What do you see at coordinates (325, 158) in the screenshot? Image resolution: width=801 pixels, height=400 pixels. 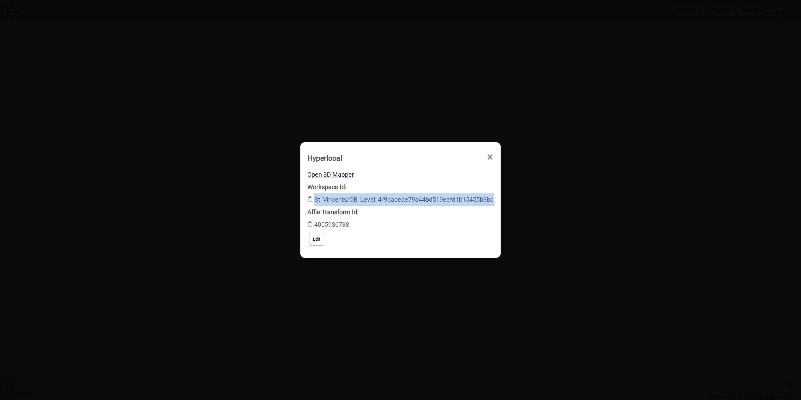 I see `div: Hyperlocal` at bounding box center [325, 158].